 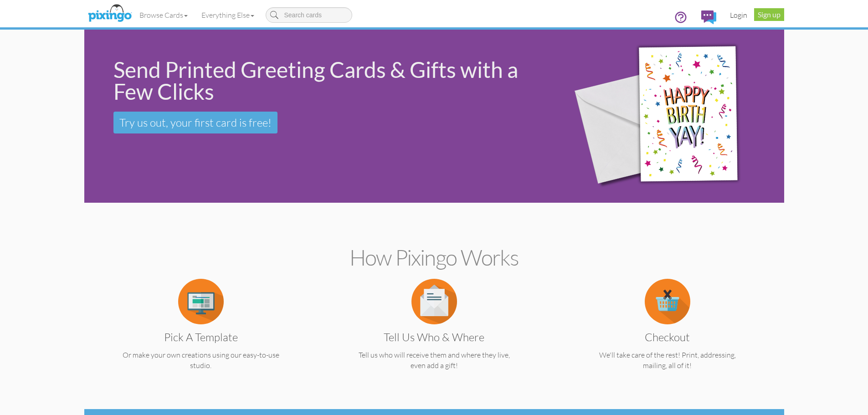 What do you see at coordinates (435, 337) in the screenshot?
I see `h3: Tell us Who & Where` at bounding box center [435, 337].